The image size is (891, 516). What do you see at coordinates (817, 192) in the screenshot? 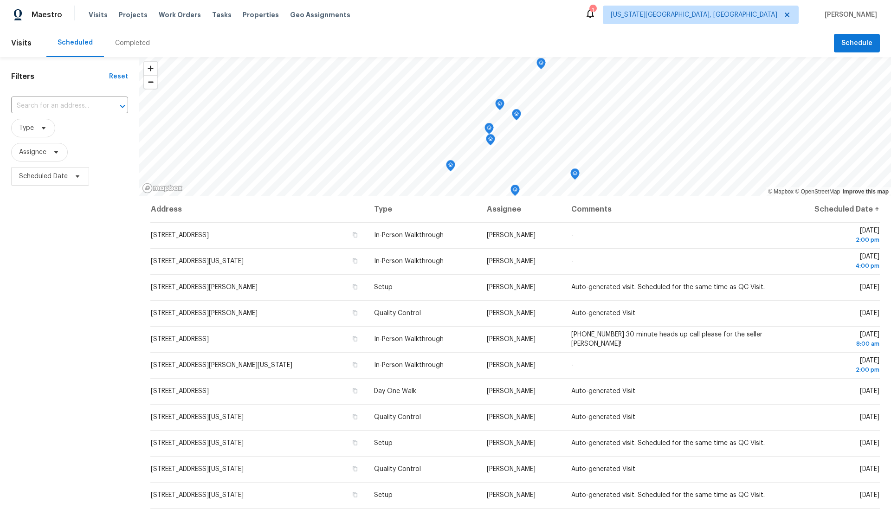
I see `a: OpenStreetMap` at bounding box center [817, 192].